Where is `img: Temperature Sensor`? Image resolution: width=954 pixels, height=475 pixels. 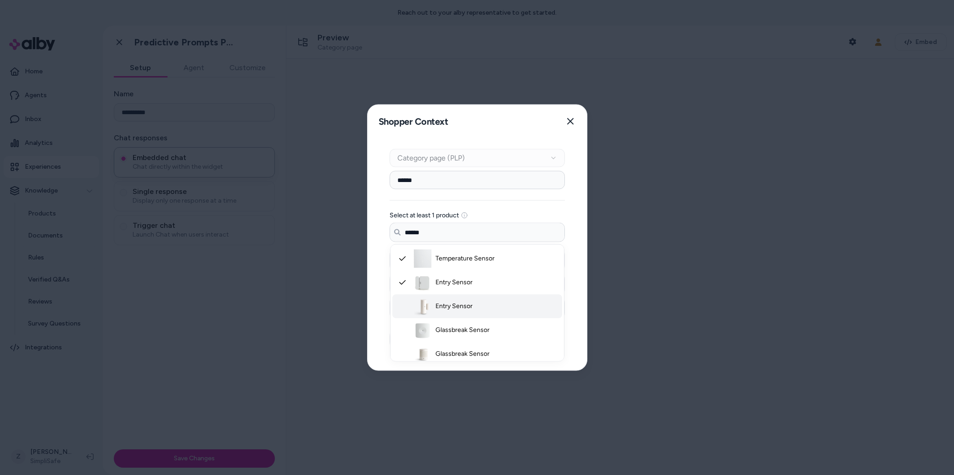
img: Temperature Sensor is located at coordinates (422, 259).